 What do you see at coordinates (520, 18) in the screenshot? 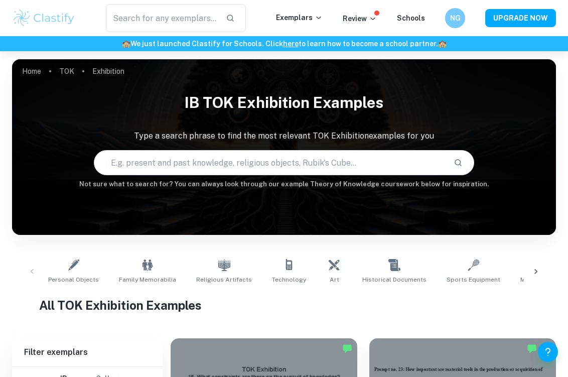
I see `button: UPGRADE NOW` at bounding box center [520, 18].